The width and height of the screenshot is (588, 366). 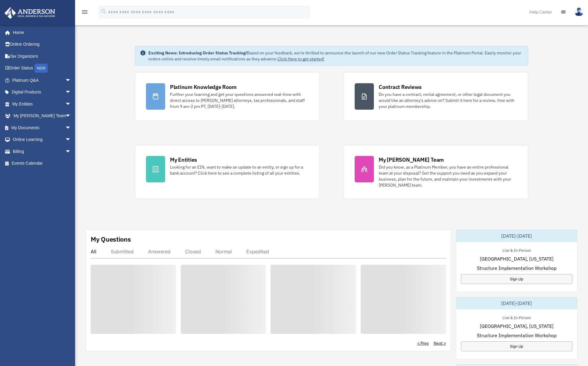 What do you see at coordinates (336, 56) in the screenshot?
I see `div: Based on your feedback, we're thrilled to announce the launch of our new Order Status Tracking fe...` at bounding box center [336, 56].